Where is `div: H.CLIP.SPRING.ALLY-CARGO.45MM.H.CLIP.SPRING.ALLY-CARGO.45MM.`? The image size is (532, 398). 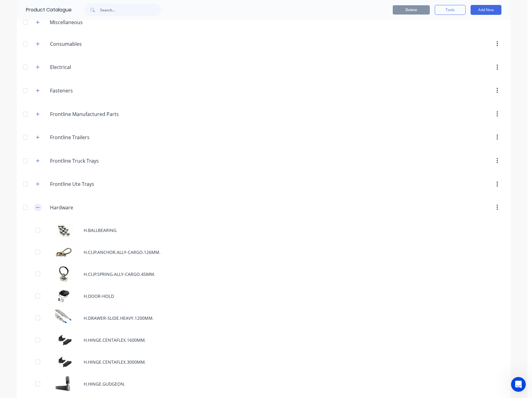
div: H.CLIP.SPRING.ALLY-CARGO.45MM.H.CLIP.SPRING.ALLY-CARGO.45MM. is located at coordinates (264, 274).